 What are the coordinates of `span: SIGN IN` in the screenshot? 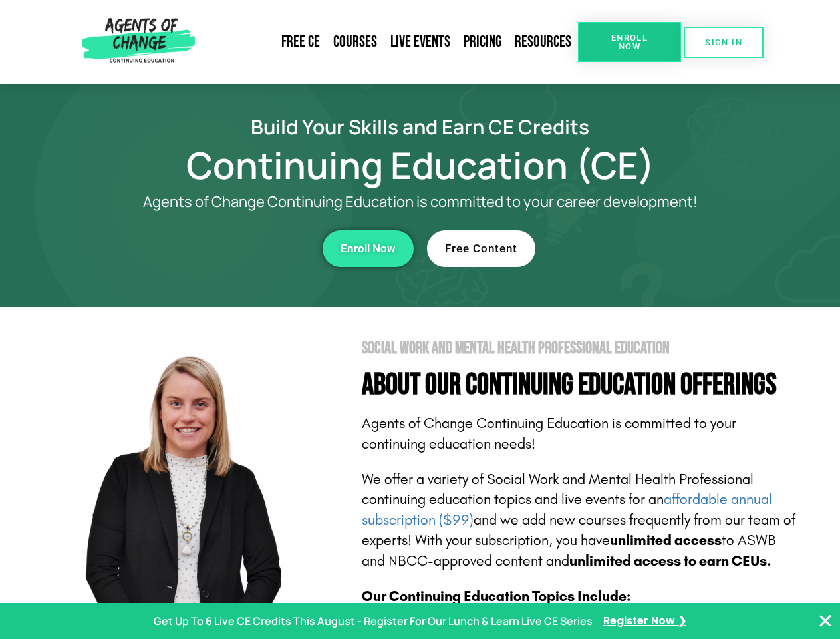 It's located at (724, 42).